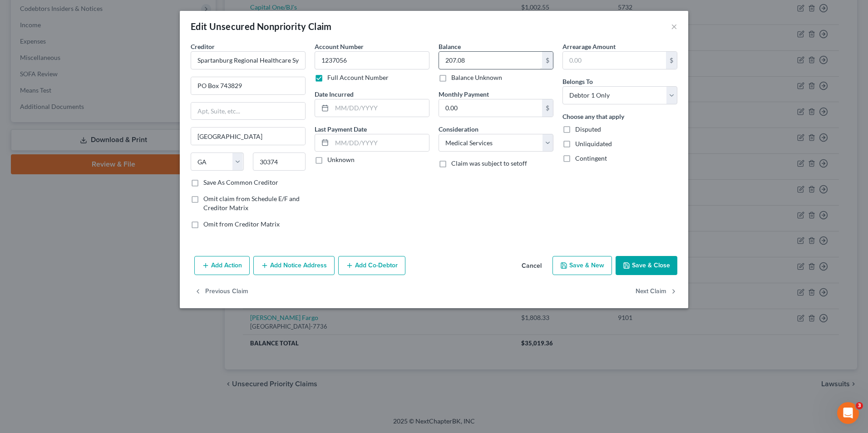  What do you see at coordinates (203, 46) in the screenshot?
I see `span: Creditor` at bounding box center [203, 46].